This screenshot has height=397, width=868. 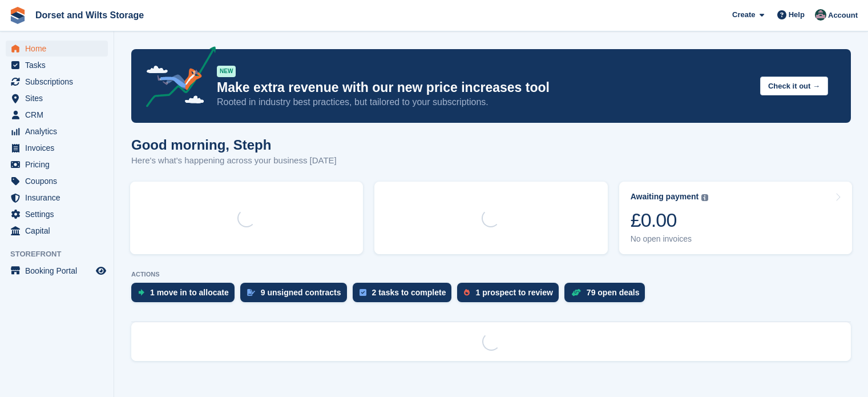 What do you see at coordinates (59, 115) in the screenshot?
I see `span: CRM` at bounding box center [59, 115].